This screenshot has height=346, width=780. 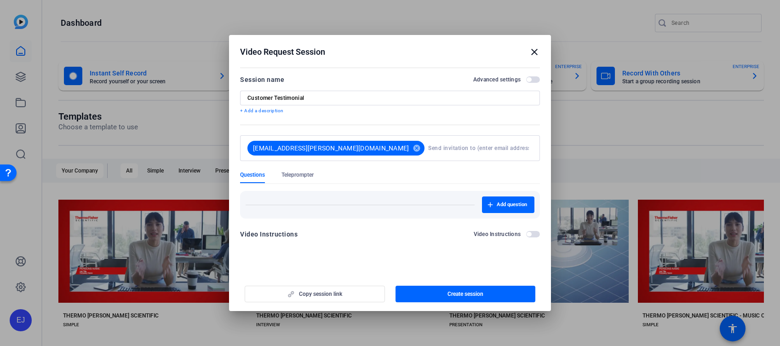 What do you see at coordinates (465, 294) in the screenshot?
I see `button: Create session` at bounding box center [465, 294].